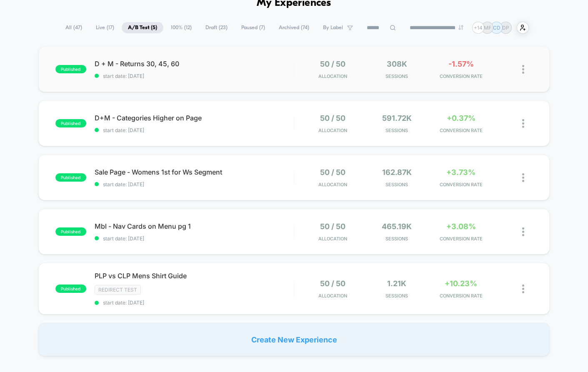  Describe the element at coordinates (461, 172) in the screenshot. I see `span: +3.73%` at that location.